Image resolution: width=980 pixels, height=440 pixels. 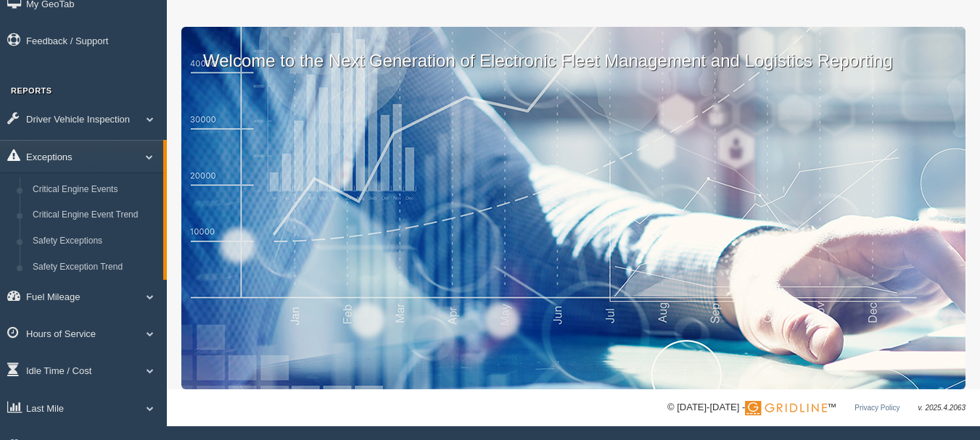 What do you see at coordinates (95, 268) in the screenshot?
I see `a: Safety Exception Trend` at bounding box center [95, 268].